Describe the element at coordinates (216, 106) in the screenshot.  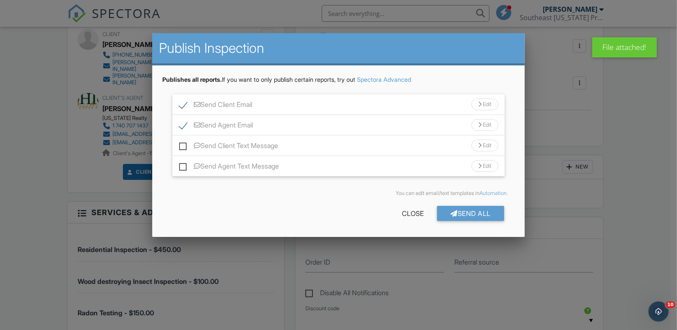
I see `label: Send Client Email` at that location.